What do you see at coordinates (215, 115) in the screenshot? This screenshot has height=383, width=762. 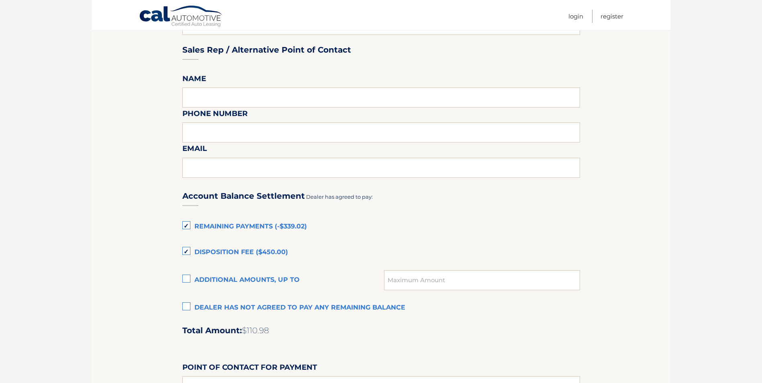 I see `label: Phone Number` at bounding box center [215, 115].